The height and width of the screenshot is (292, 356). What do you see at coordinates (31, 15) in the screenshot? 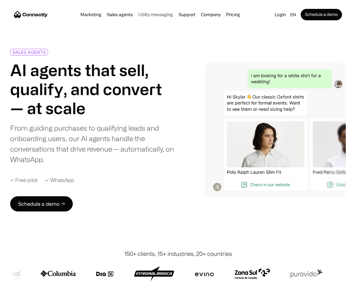
I see `a: home` at bounding box center [31, 15].